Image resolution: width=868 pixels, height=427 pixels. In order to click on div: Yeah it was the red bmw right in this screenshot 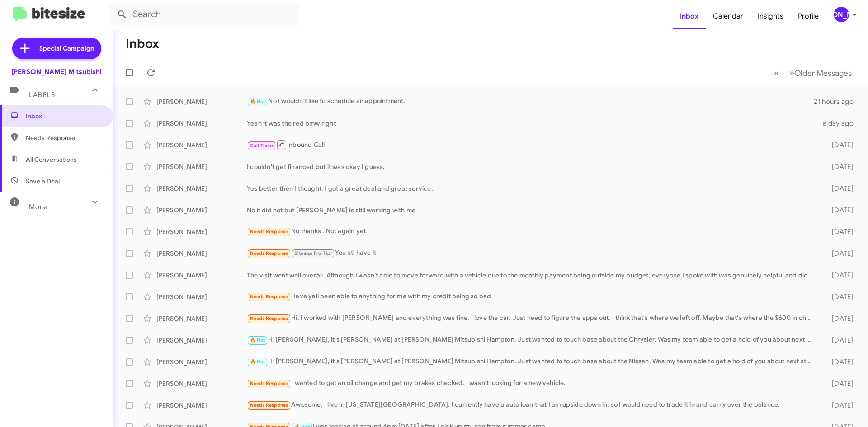, I will do `click(532, 123)`.